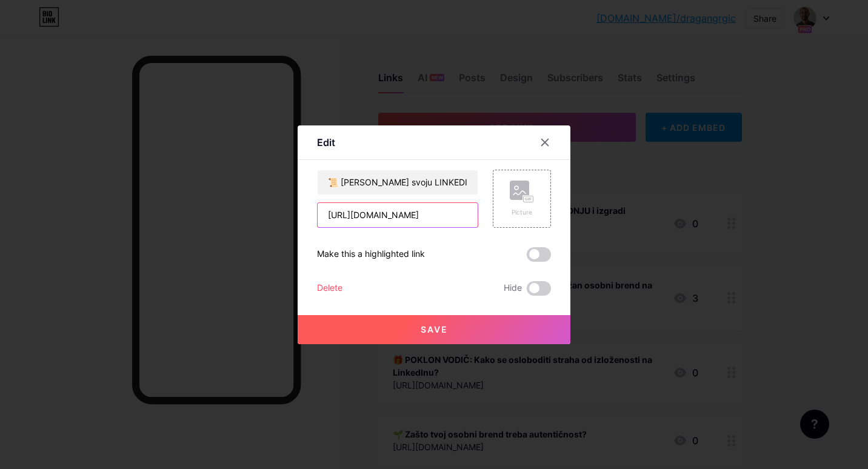 Image resolution: width=868 pixels, height=469 pixels. I want to click on div: Make this a highlighted link, so click(371, 254).